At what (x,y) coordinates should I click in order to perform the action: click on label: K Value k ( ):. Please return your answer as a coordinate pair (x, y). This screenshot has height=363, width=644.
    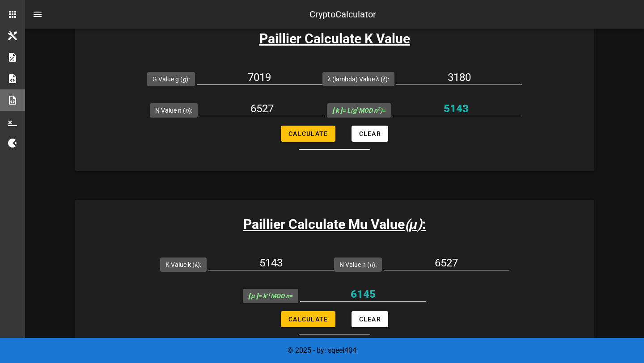
    Looking at the image, I should click on (183, 265).